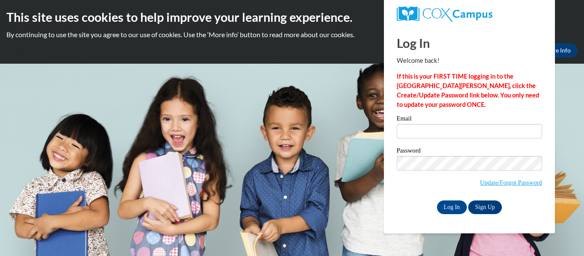  What do you see at coordinates (511, 183) in the screenshot?
I see `a: Update/Forgot Password` at bounding box center [511, 183].